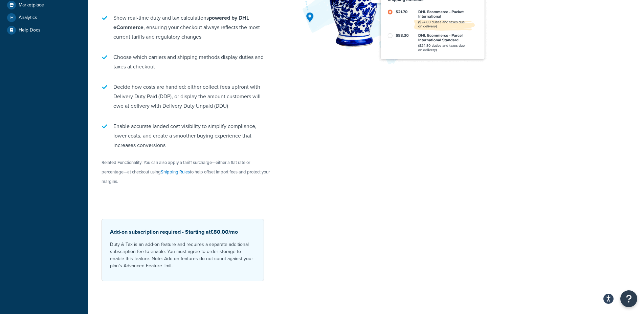 The height and width of the screenshot is (314, 644). What do you see at coordinates (186, 27) in the screenshot?
I see `li: Show real-time duty and tax calculations , ensuring your checkout always reflects the most curren...` at bounding box center [186, 27].